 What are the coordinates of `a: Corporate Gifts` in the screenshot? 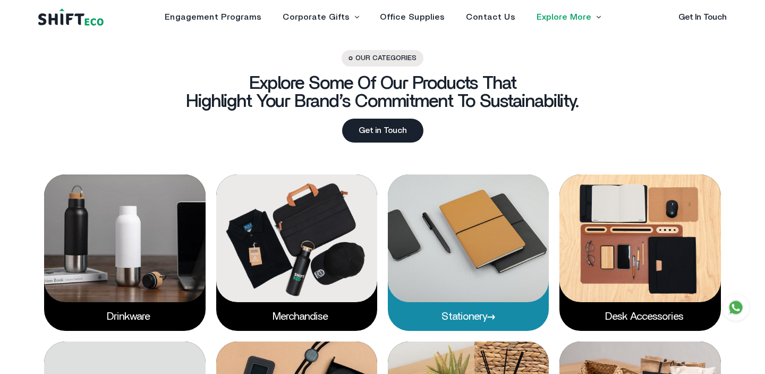 It's located at (316, 17).